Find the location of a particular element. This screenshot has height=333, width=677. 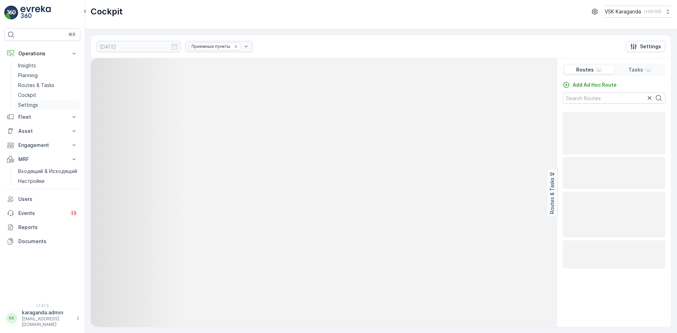

button: Operations is located at coordinates (42, 54).